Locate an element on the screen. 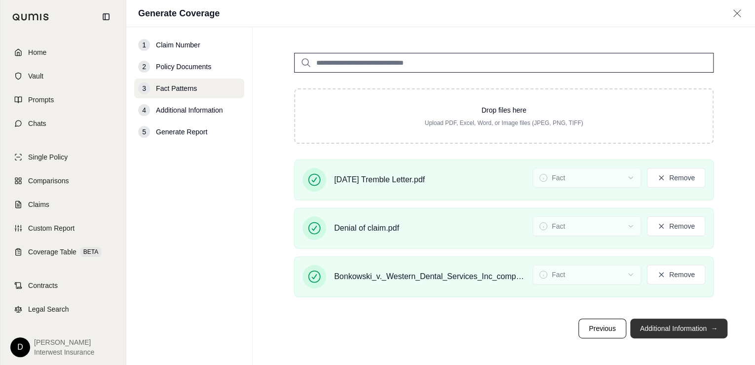 The image size is (755, 365). span: Claim Number is located at coordinates (178, 45).